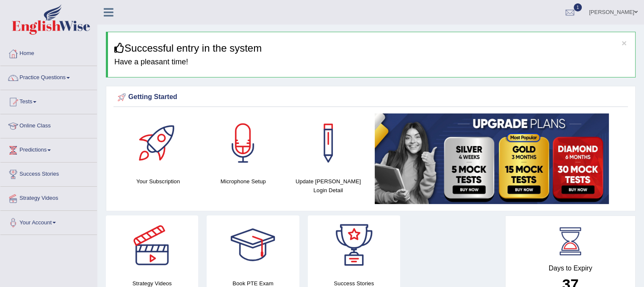 This screenshot has width=644, height=287. Describe the element at coordinates (49, 221) in the screenshot. I see `a: Your Account` at that location.